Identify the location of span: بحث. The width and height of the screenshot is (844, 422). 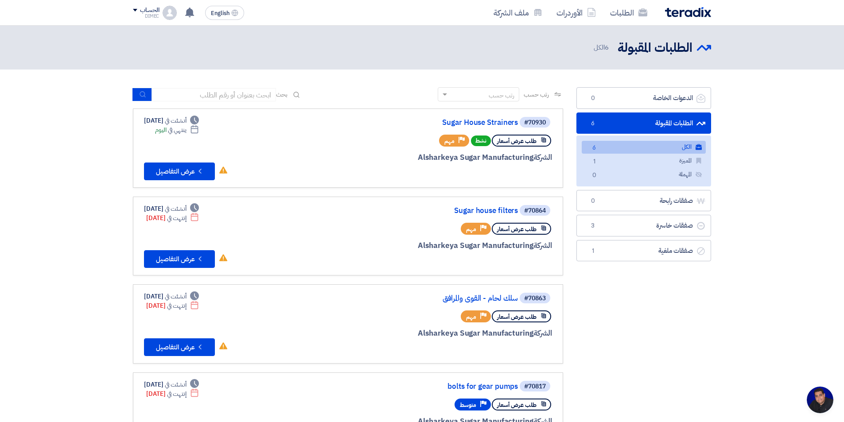
(282, 94).